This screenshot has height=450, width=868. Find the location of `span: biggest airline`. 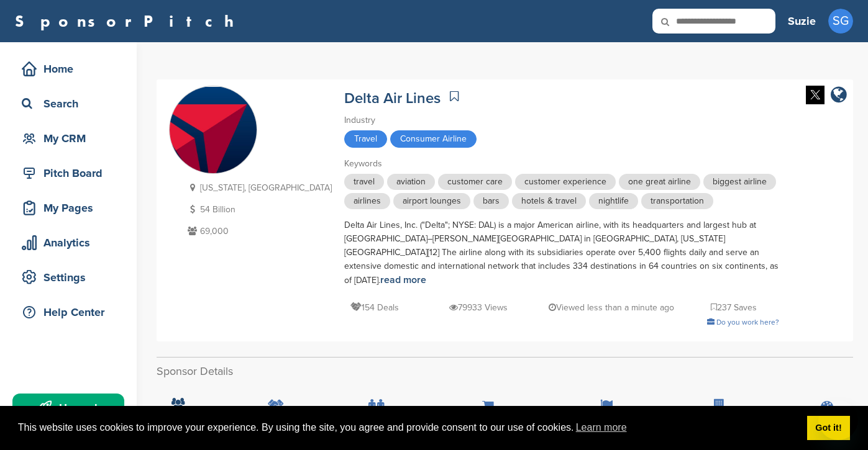

span: biggest airline is located at coordinates (739, 182).